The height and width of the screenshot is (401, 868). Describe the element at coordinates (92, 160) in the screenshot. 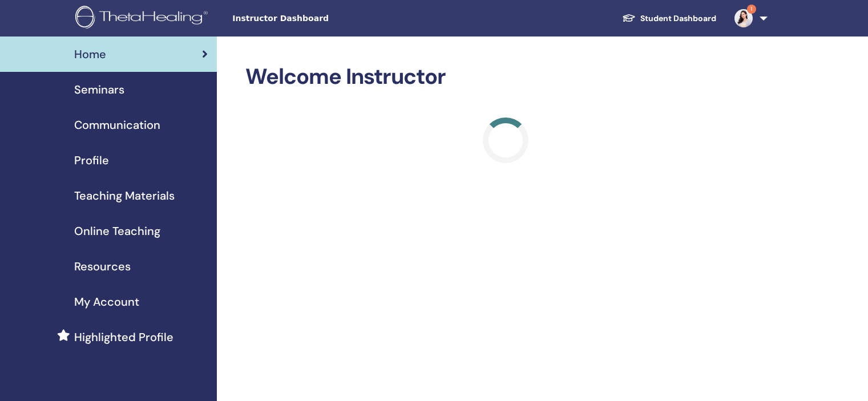

I see `span: Profile` at that location.